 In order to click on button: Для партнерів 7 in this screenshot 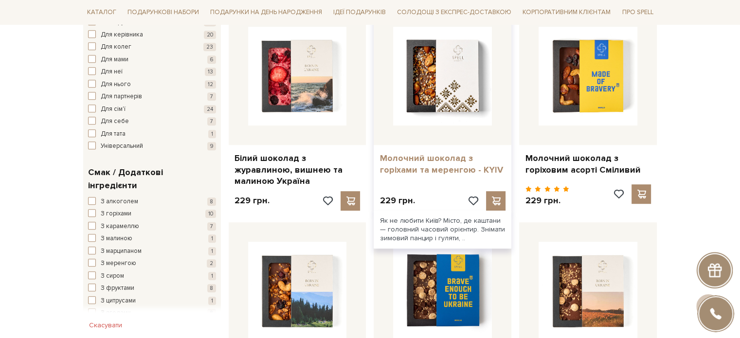, I will do `click(152, 97)`.